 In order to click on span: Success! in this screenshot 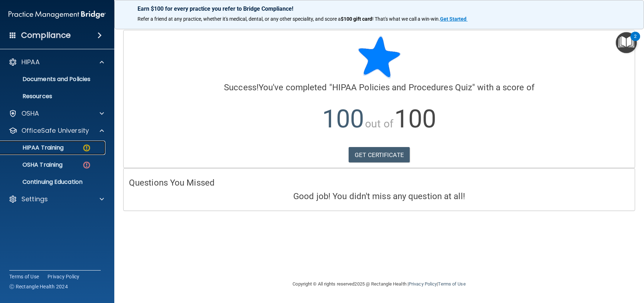, I will do `click(241, 88)`.